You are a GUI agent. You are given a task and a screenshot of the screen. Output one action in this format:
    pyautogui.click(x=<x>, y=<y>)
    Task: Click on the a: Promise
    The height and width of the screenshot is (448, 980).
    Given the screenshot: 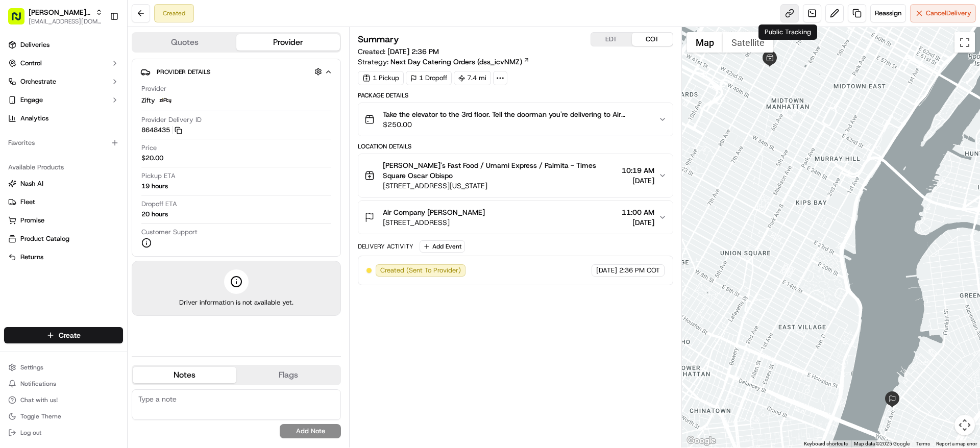 What is the action you would take?
    pyautogui.click(x=63, y=221)
    